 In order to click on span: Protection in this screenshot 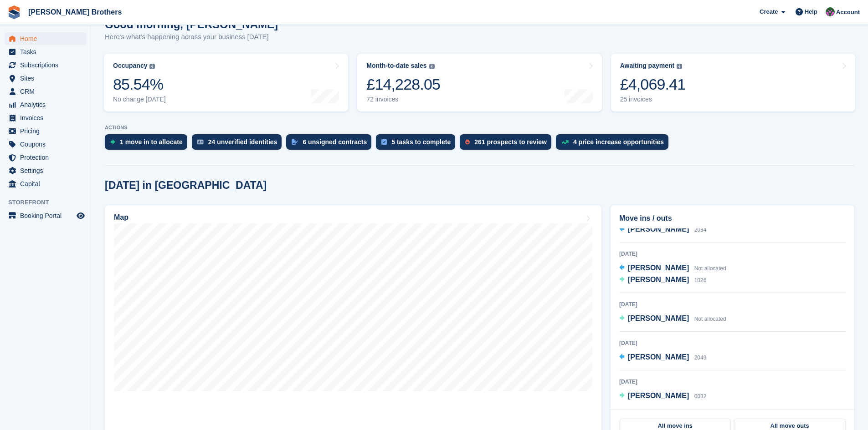, I will do `click(47, 158)`.